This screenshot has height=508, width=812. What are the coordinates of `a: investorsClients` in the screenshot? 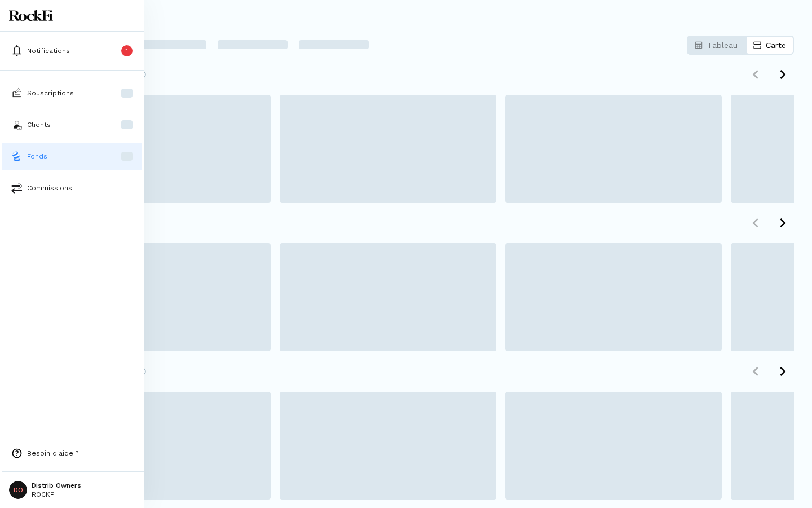 It's located at (72, 125).